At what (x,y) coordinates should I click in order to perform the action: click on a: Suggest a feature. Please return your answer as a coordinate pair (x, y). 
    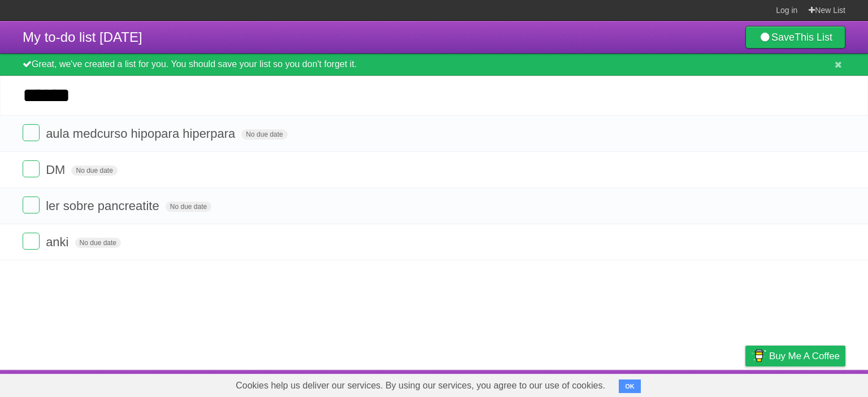
    Looking at the image, I should click on (810, 383).